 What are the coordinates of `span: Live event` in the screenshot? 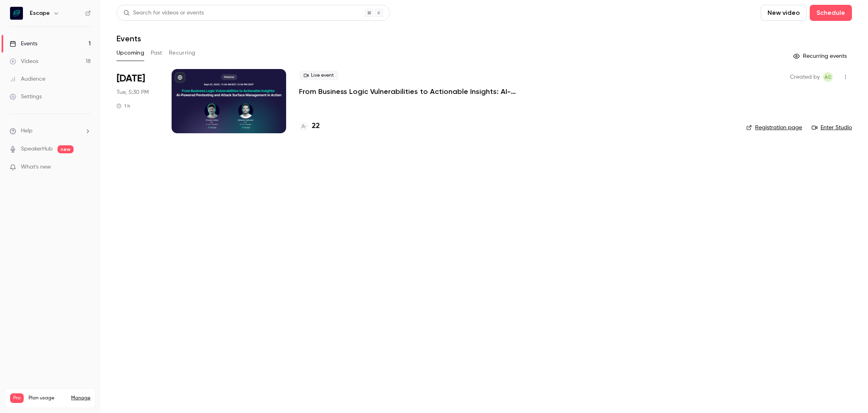 It's located at (319, 75).